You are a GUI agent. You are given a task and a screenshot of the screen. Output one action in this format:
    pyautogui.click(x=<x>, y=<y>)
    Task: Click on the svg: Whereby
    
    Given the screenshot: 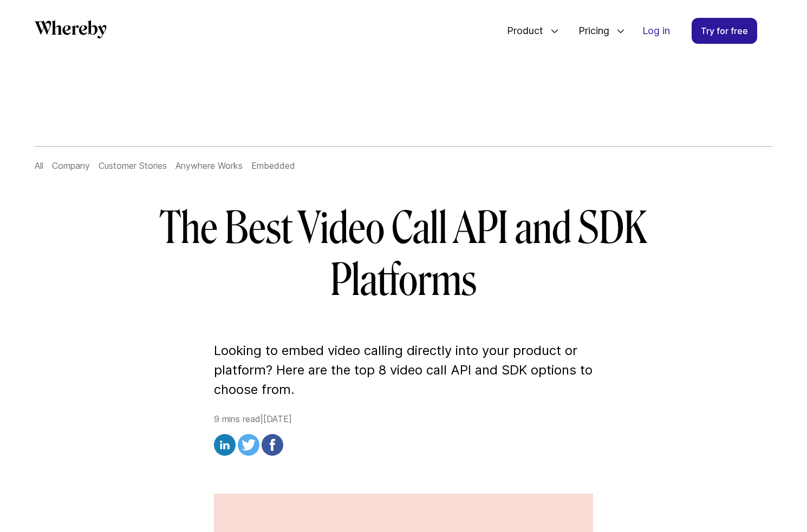 What is the action you would take?
    pyautogui.click(x=71, y=29)
    